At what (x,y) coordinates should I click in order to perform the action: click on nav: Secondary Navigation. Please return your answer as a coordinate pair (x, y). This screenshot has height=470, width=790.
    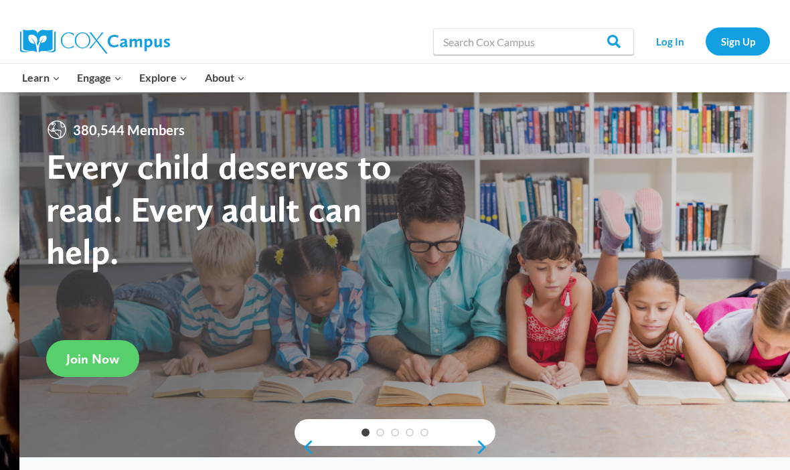
    Looking at the image, I should click on (705, 41).